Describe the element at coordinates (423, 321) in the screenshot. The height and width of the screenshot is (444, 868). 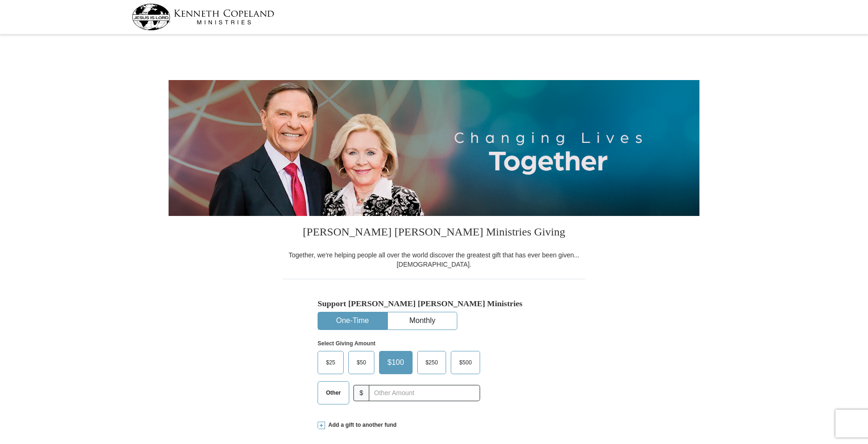
I see `button: Monthly` at that location.